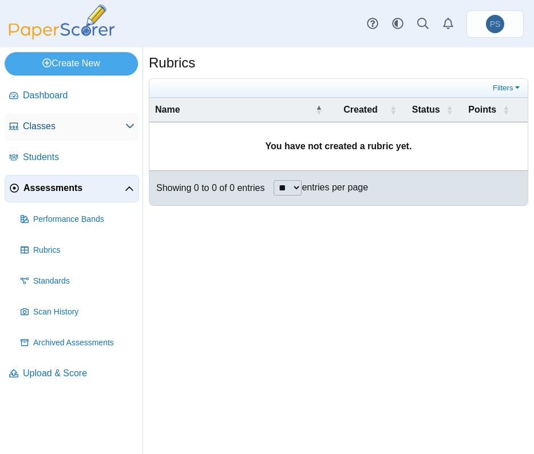 The width and height of the screenshot is (534, 454). Describe the element at coordinates (72, 158) in the screenshot. I see `a: Students` at that location.